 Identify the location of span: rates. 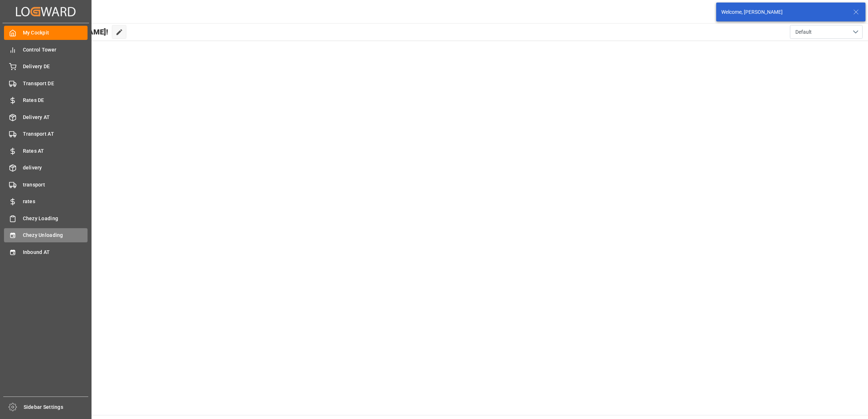
(55, 201).